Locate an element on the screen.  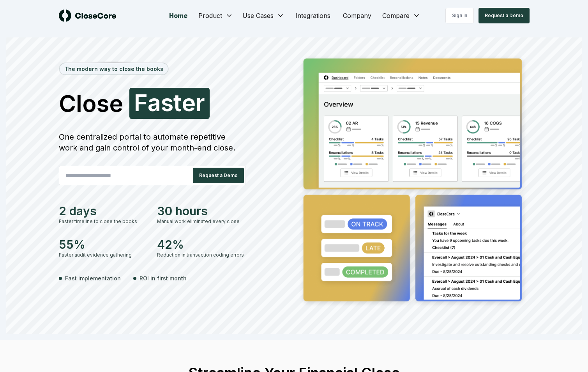
span: Product is located at coordinates (210, 15).